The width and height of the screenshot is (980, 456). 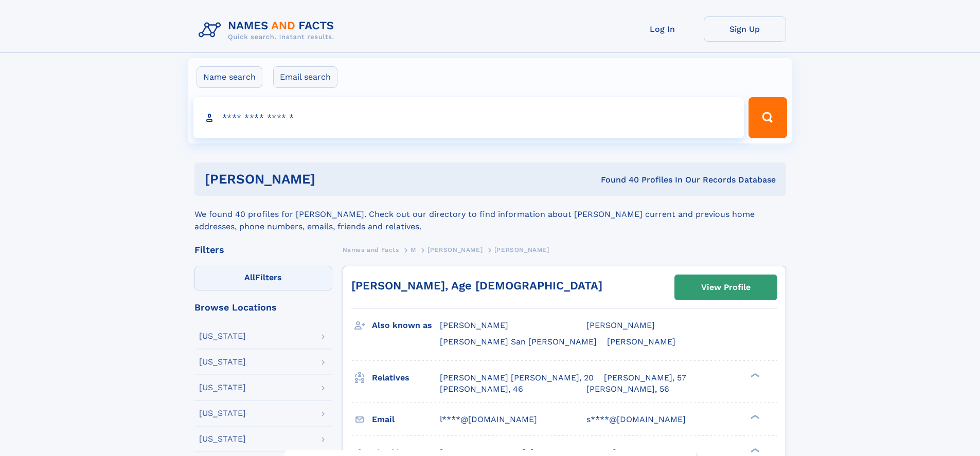 What do you see at coordinates (726, 287) in the screenshot?
I see `a: View Profile` at bounding box center [726, 287].